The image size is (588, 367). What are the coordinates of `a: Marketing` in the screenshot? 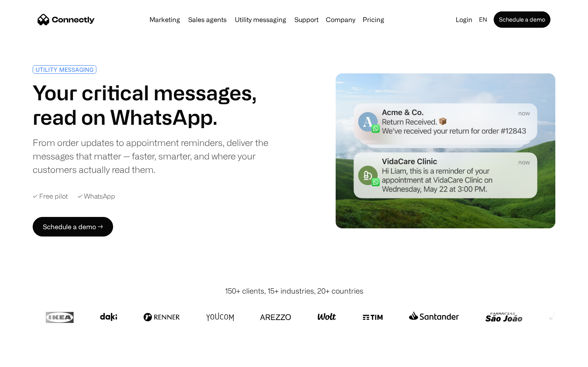 It's located at (164, 20).